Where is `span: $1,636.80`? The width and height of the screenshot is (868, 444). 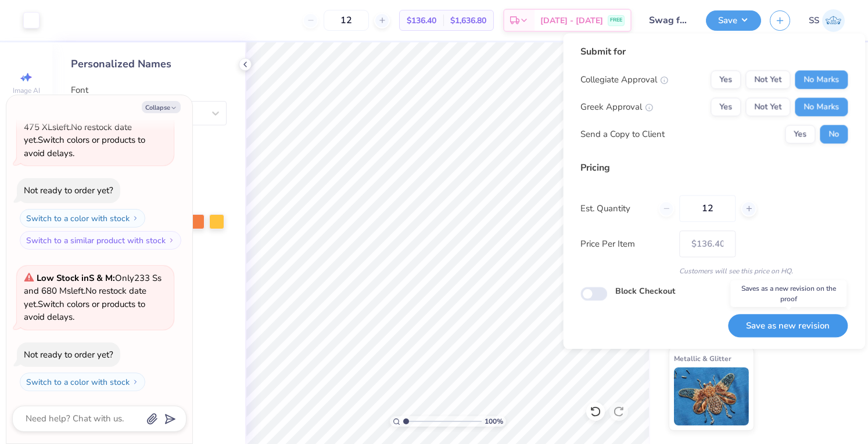
span: $1,636.80 is located at coordinates (468, 20).